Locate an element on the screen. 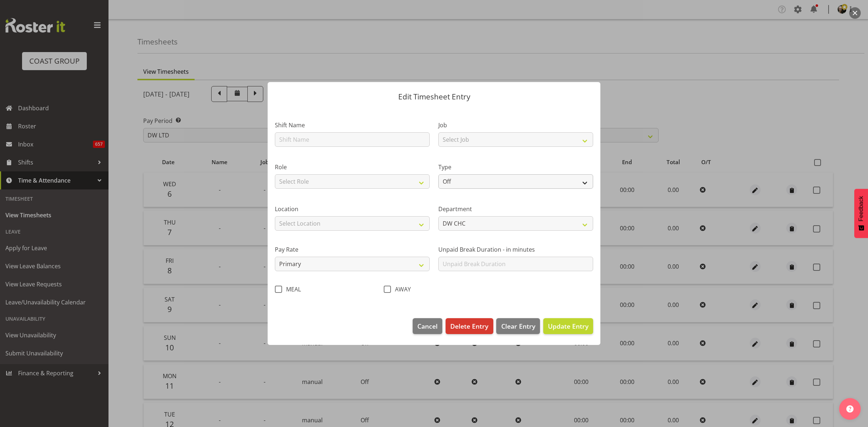  span: Cancel is located at coordinates (428, 326).